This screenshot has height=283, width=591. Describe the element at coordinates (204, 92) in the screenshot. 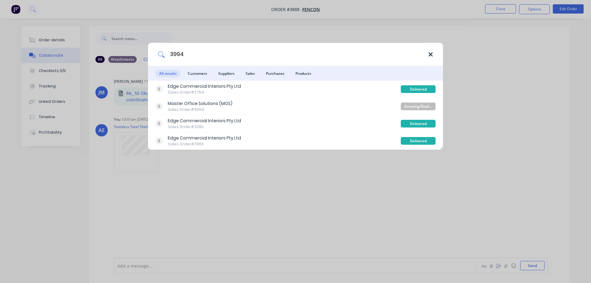

I see `div: Sales Order #2754` at that location.